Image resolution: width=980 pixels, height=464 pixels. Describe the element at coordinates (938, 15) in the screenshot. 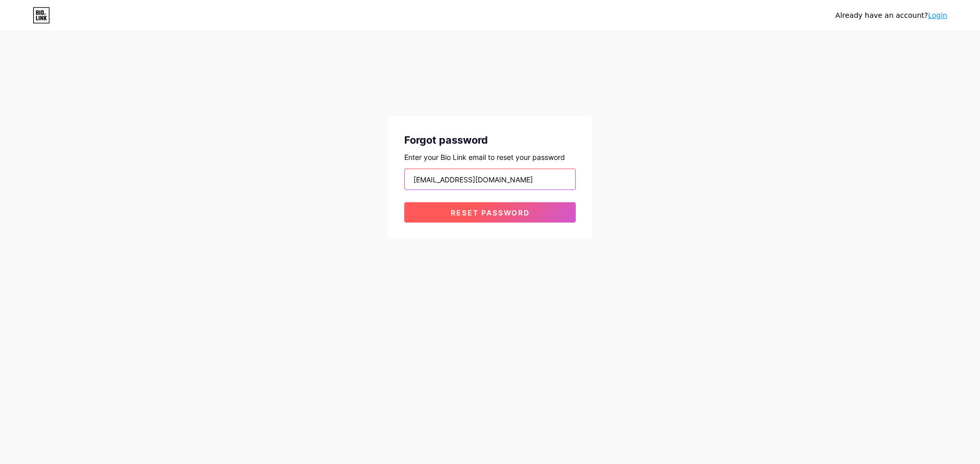

I see `a: Login` at that location.